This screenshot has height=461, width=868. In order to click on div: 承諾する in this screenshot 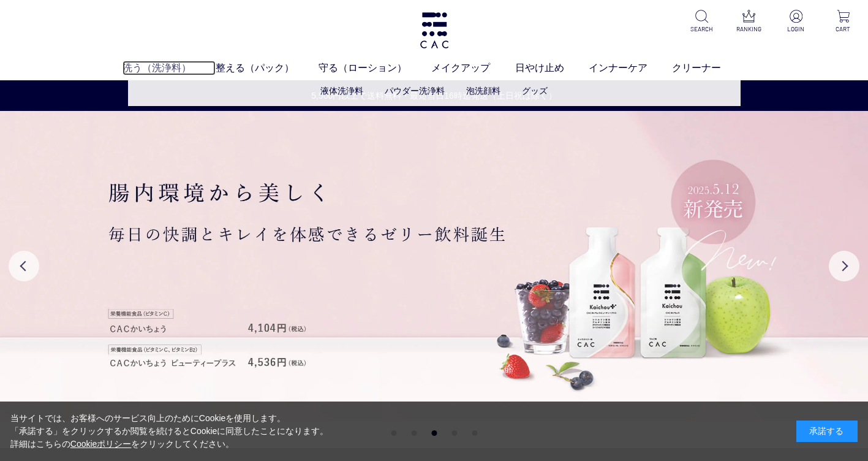, I will do `click(827, 431)`.